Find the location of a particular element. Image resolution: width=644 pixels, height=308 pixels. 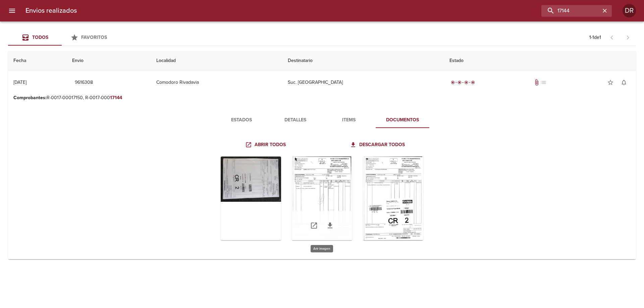

button: menu is located at coordinates (12, 11).